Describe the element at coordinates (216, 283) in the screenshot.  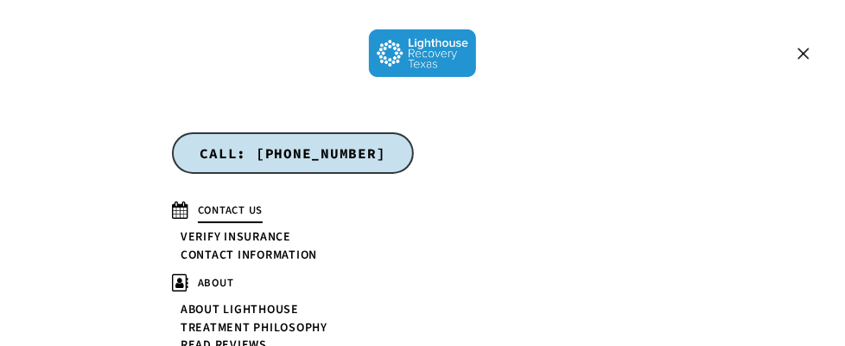
I see `span: ABOUT` at that location.